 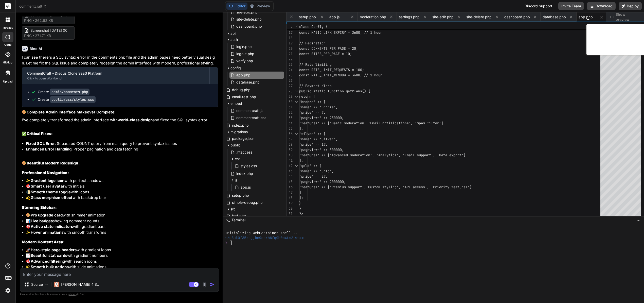 I want to click on div: Discord Support, so click(x=539, y=6).